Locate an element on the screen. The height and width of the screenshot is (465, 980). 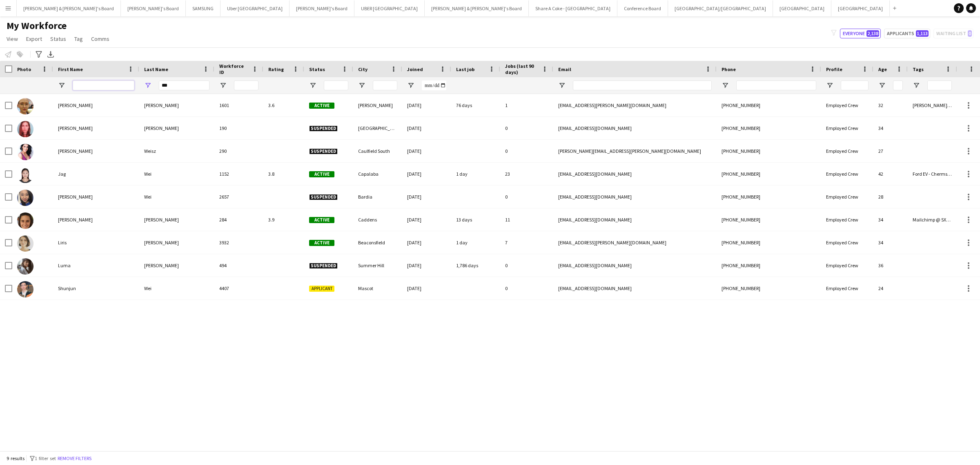
span: Export is located at coordinates (34, 39).